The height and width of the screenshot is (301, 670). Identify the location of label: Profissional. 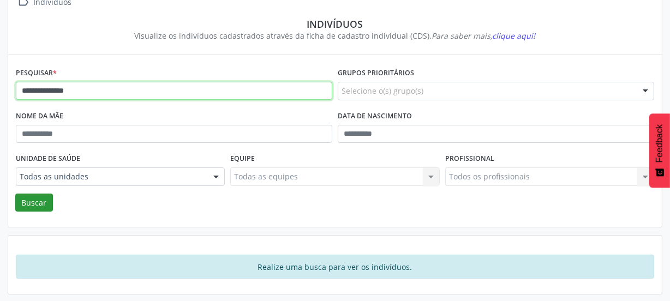
(469, 159).